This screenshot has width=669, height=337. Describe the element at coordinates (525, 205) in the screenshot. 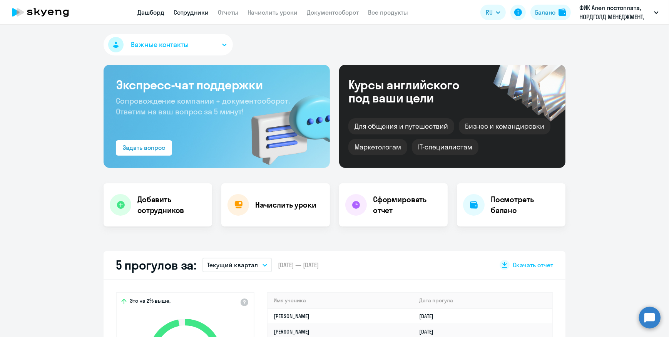

I see `h4: Посмотреть баланс` at that location.